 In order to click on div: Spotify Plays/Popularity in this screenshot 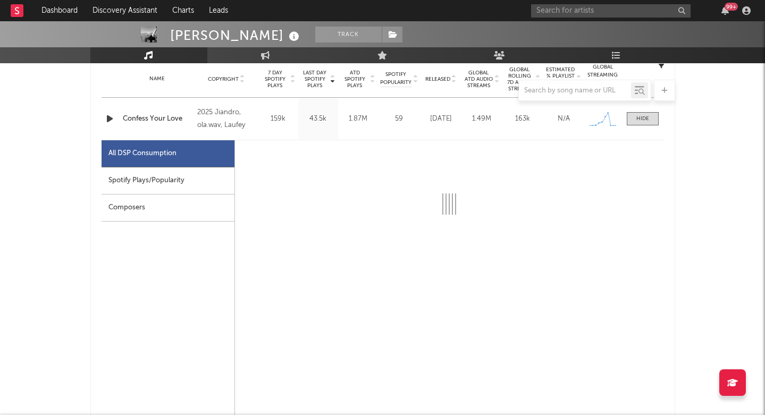, I will do `click(168, 181)`.